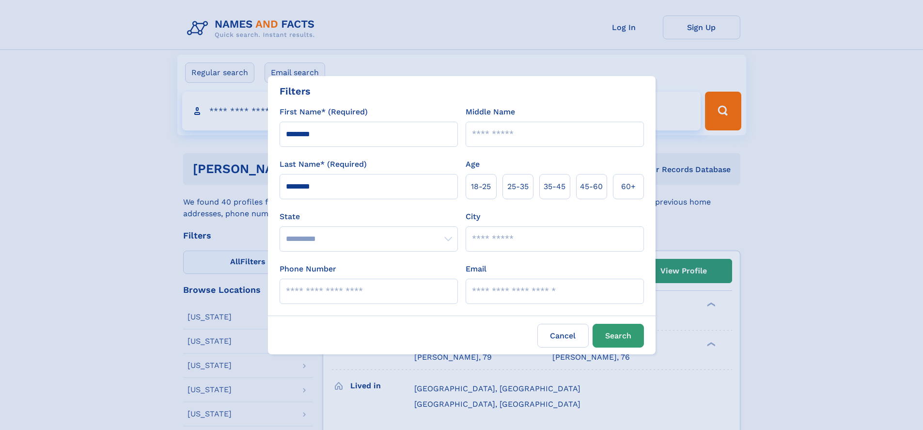 The height and width of the screenshot is (430, 923). I want to click on label: Last Name* (Required), so click(323, 164).